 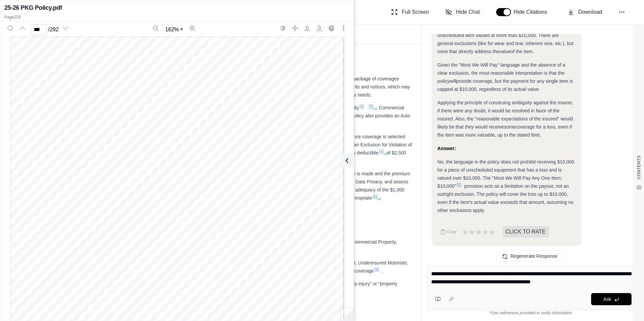 I want to click on button: Zoom document, so click(x=174, y=30).